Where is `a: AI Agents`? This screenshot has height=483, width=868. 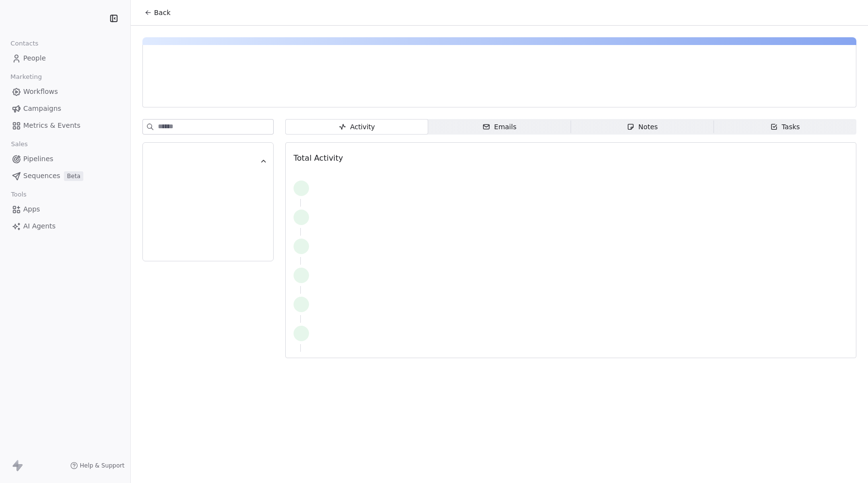
a: AI Agents is located at coordinates (65, 226).